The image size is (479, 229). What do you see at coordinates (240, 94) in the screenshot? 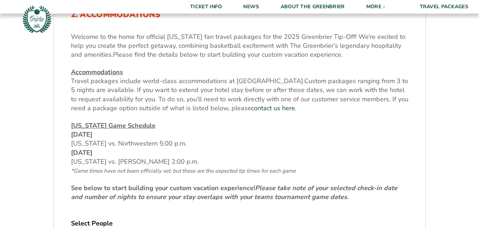
I see `span: Custom packages ranging from 3 to 5 nights are available. If you want to extend your hotel stay b...` at bounding box center [240, 94].